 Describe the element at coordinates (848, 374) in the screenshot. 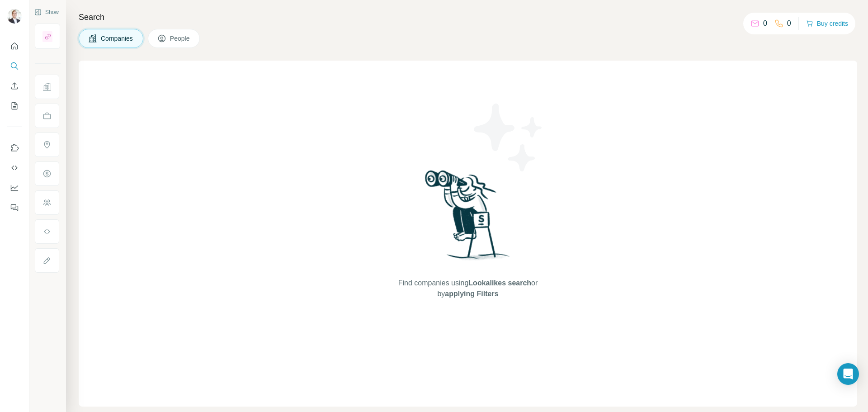

I see `div: Open Intercom Messenger` at that location.